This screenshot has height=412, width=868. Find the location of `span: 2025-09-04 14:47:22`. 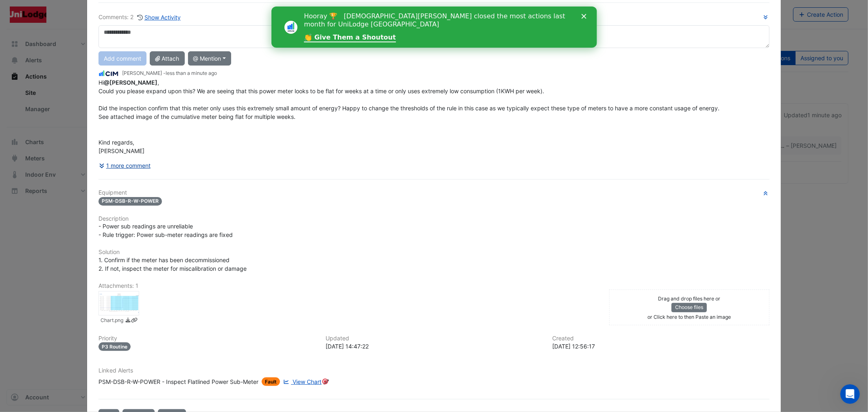

span: 2025-09-04 14:47:22 is located at coordinates (191, 73).